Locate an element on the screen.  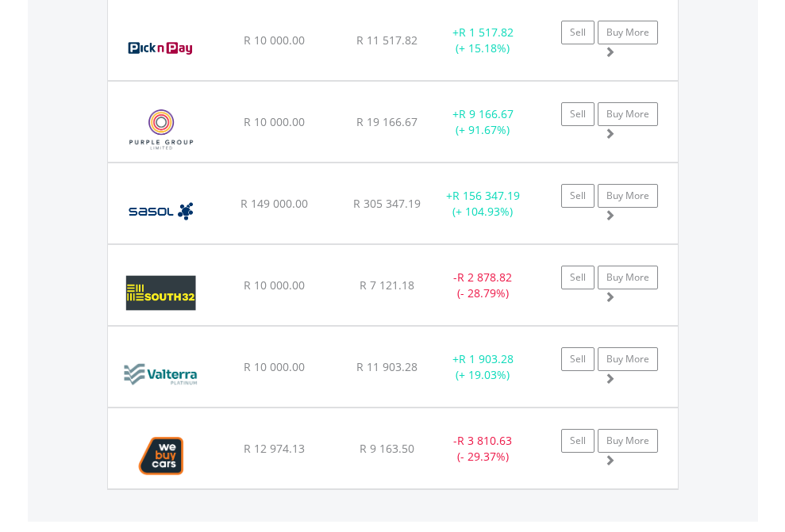
img: EQU.ZA.SOL.png is located at coordinates (160, 211).